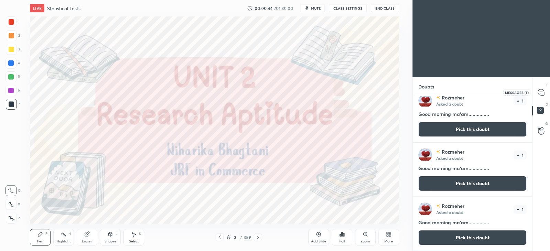  What do you see at coordinates (110, 242) in the screenshot?
I see `div: Shapes` at bounding box center [110, 242].